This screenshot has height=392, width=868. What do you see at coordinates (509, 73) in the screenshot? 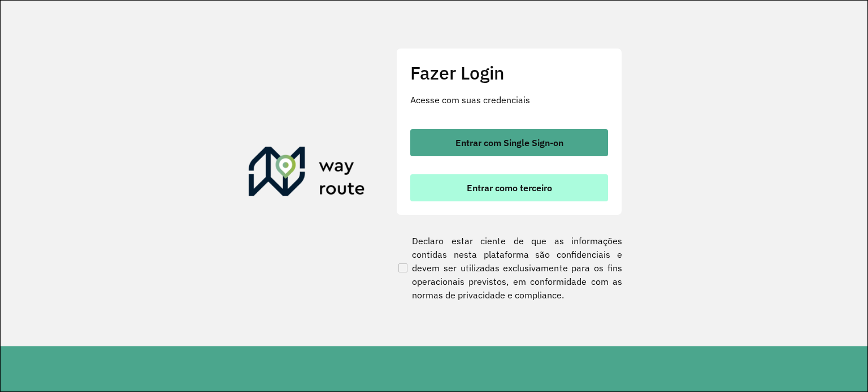
I see `h2: Fazer Login` at bounding box center [509, 73].